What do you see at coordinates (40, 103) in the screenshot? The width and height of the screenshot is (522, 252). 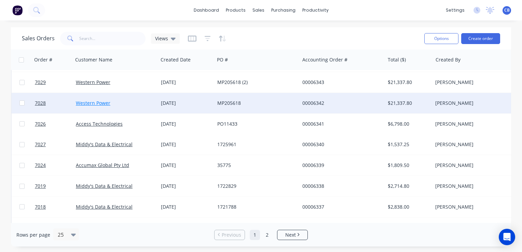 I see `span: 7028` at bounding box center [40, 103].